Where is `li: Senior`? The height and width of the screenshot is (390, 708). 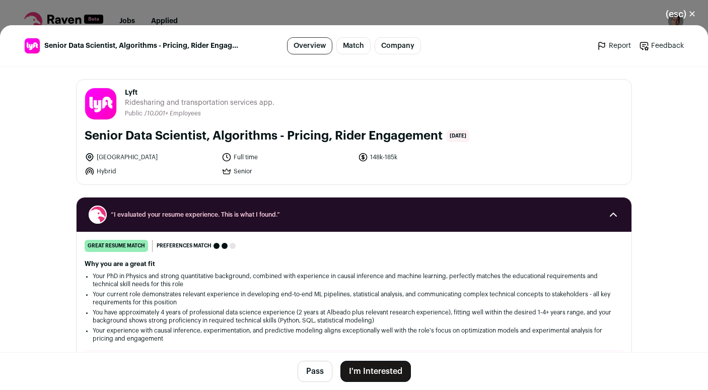
li: Senior is located at coordinates (287, 171).